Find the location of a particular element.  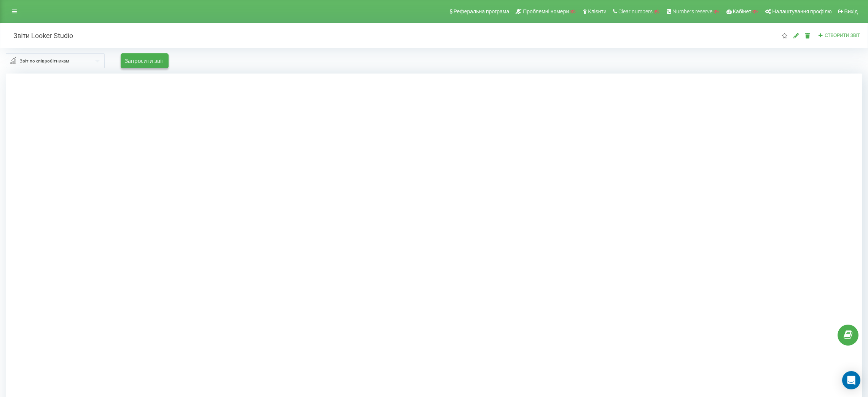

button: Створити звіт is located at coordinates (839, 36).